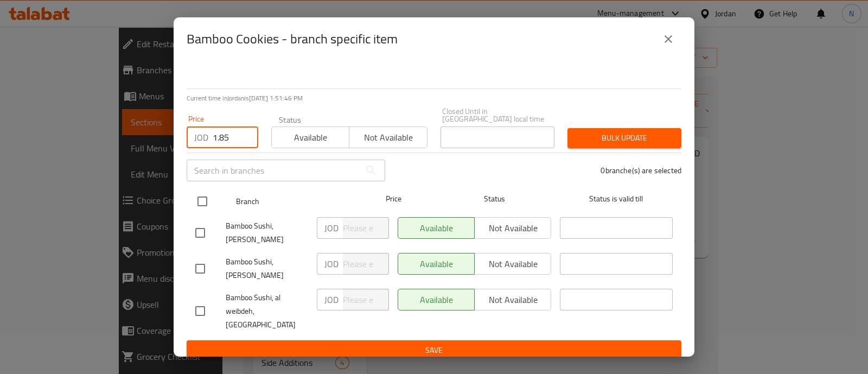 This screenshot has width=868, height=374. I want to click on span: Status, so click(495, 199).